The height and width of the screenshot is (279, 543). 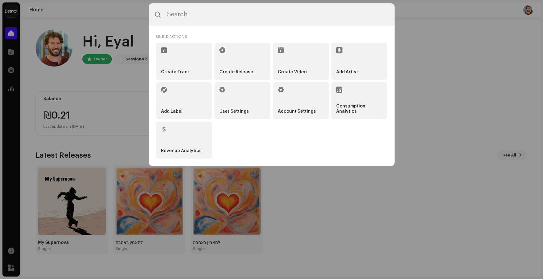 I want to click on strong: Add Artist, so click(x=347, y=72).